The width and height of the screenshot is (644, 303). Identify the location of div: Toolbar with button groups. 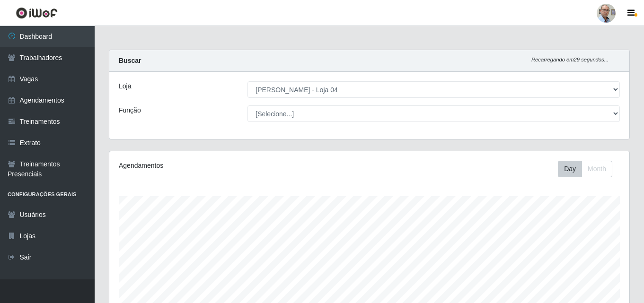
(588, 169).